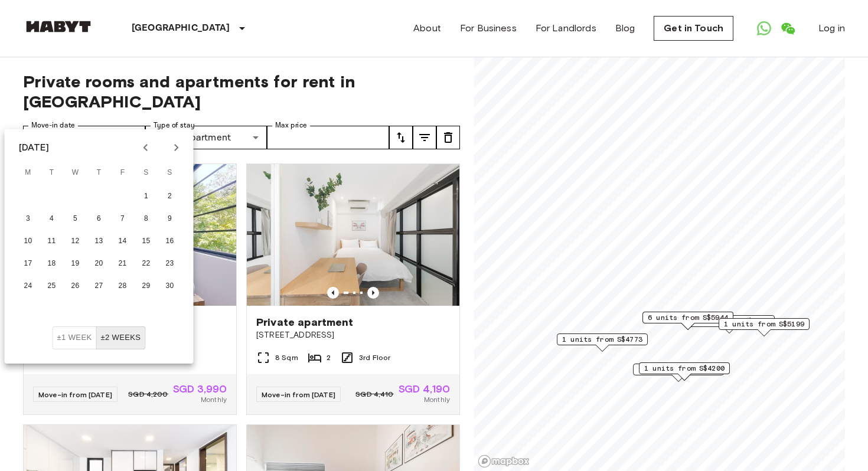 This screenshot has width=868, height=471. Describe the element at coordinates (787, 29) in the screenshot. I see `a: Open WeChat` at that location.